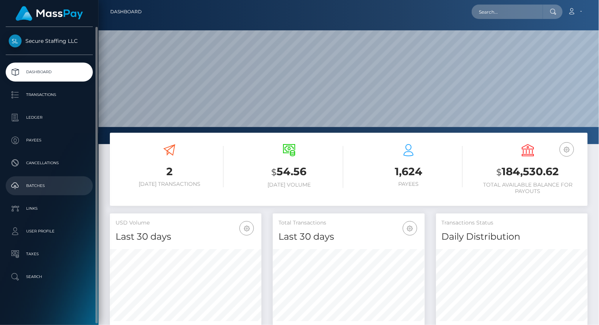 The image size is (599, 325). I want to click on span: Secure Staffing LLC, so click(49, 41).